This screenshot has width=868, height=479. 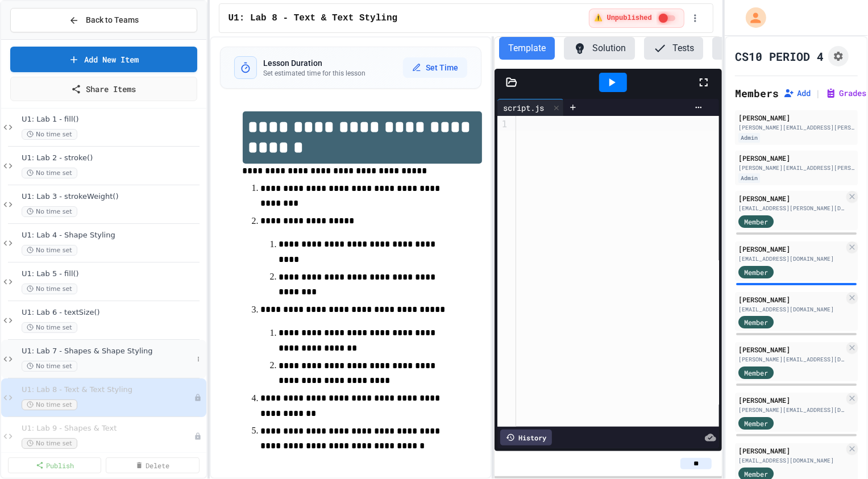 What do you see at coordinates (152, 466) in the screenshot?
I see `a: Delete` at bounding box center [152, 466].